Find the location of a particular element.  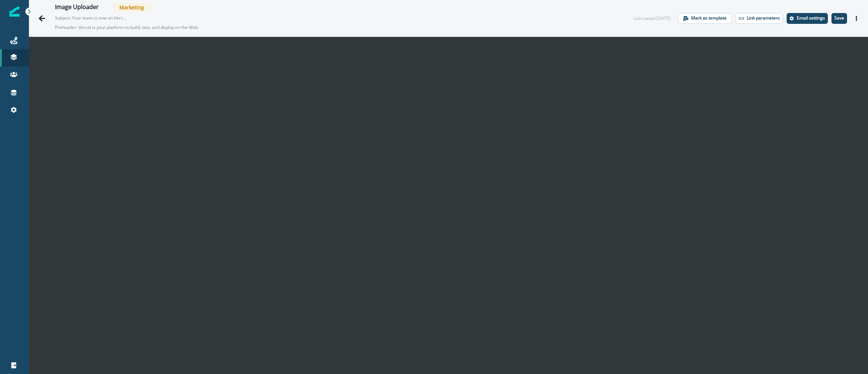

button: Mark as template is located at coordinates (704, 18).